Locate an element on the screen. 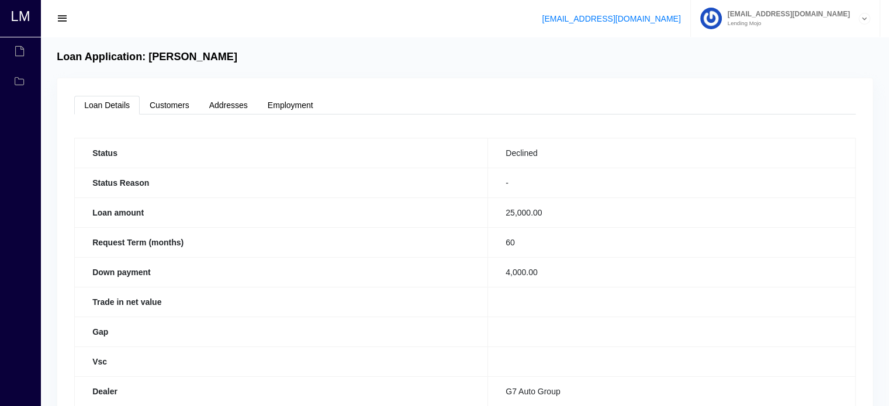  th: Request Term (months) is located at coordinates (281, 242).